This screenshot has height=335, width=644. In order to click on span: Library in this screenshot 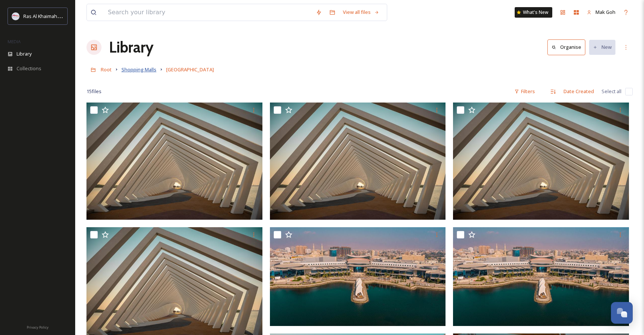, I will do `click(24, 54)`.